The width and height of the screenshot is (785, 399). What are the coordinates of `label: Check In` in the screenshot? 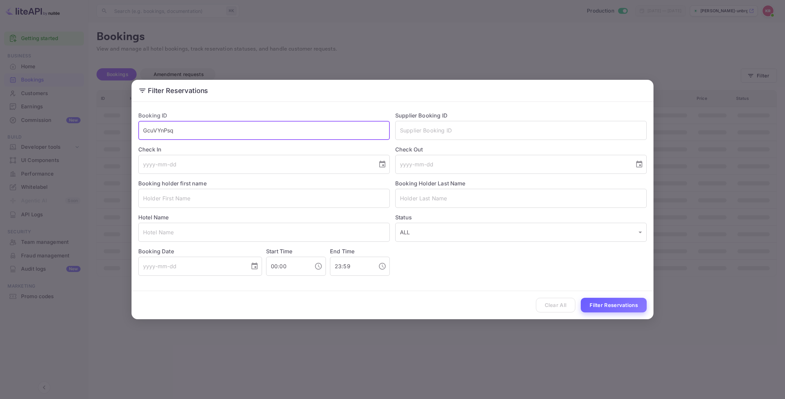 It's located at (264, 150).